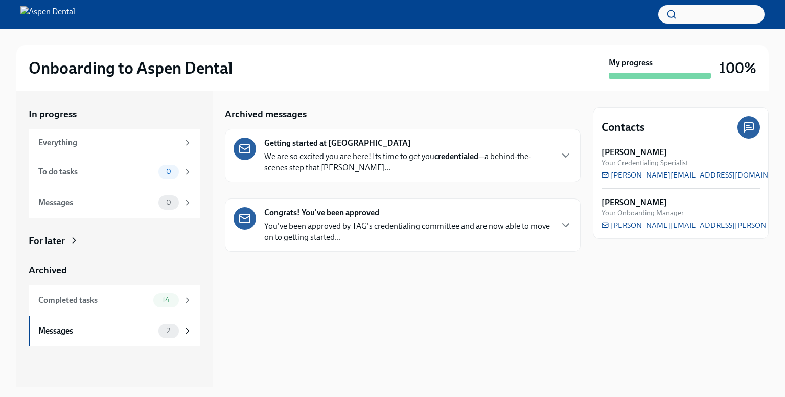 This screenshot has width=785, height=397. Describe the element at coordinates (48, 14) in the screenshot. I see `img: Aspen Dental` at that location.